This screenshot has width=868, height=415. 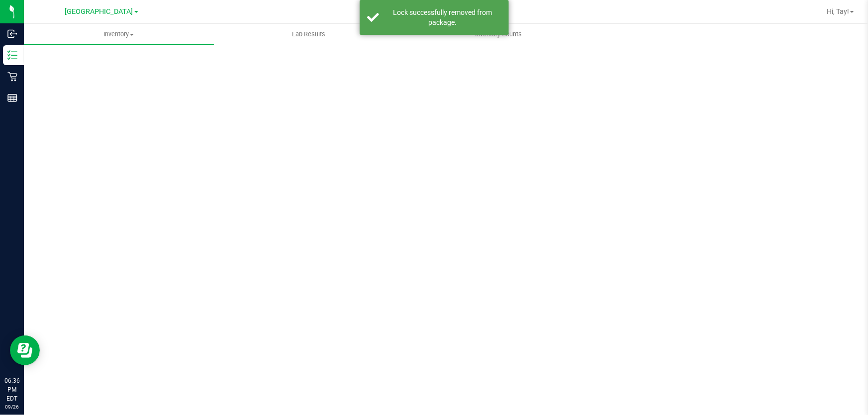 I want to click on inline-svg: Inventory, so click(x=13, y=55).